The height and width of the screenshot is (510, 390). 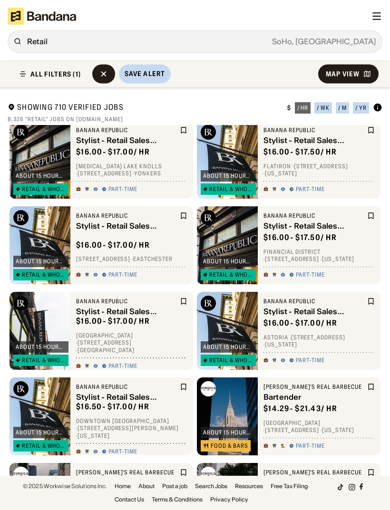 I want to click on div: ALL FILTERS (1), so click(x=56, y=74).